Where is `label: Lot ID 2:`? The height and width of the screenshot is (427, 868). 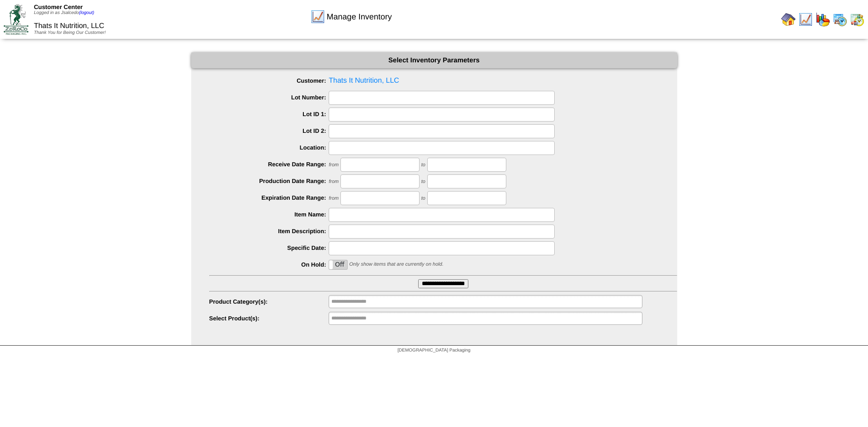
label: Lot ID 2: is located at coordinates (269, 130).